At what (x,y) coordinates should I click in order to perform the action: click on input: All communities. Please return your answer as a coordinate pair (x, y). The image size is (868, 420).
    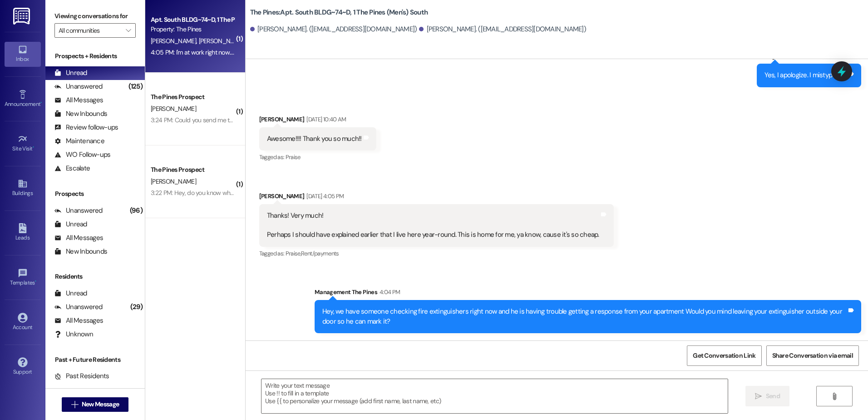
    Looking at the image, I should click on (90, 30).